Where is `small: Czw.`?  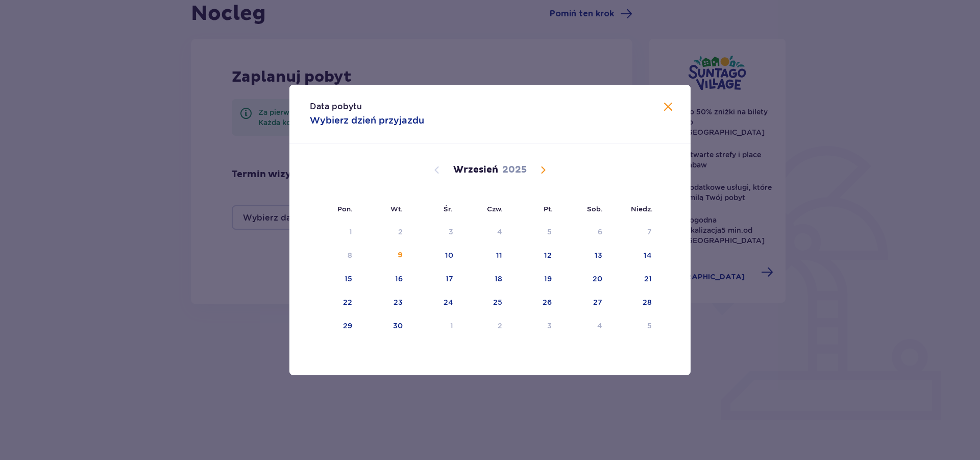
small: Czw. is located at coordinates (495, 209).